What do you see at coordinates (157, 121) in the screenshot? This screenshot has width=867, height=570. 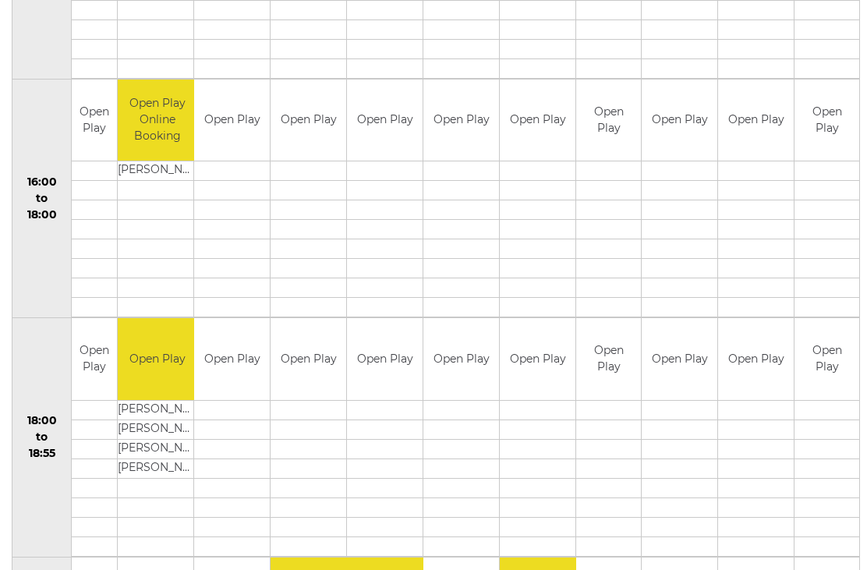 I see `td: Open Play Online Booking` at bounding box center [157, 121].